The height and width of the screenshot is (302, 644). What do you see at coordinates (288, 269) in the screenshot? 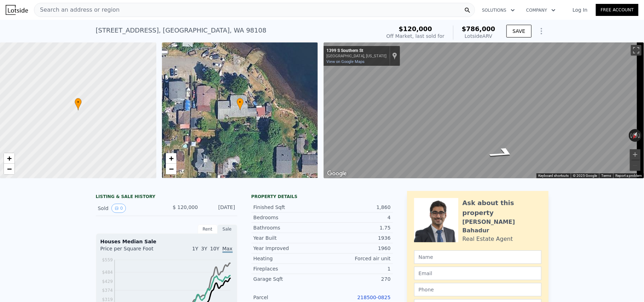
I see `div: Fireplaces` at bounding box center [288, 269].